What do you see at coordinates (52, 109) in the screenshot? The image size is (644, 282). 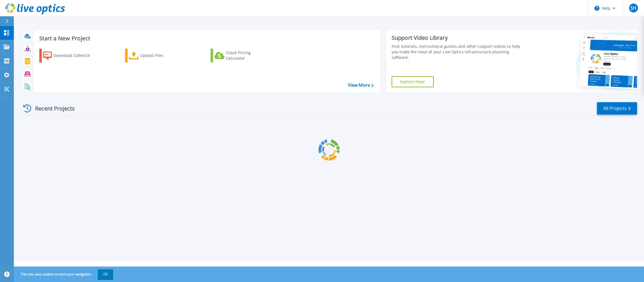 I see `div: Recent Projects` at bounding box center [52, 109].